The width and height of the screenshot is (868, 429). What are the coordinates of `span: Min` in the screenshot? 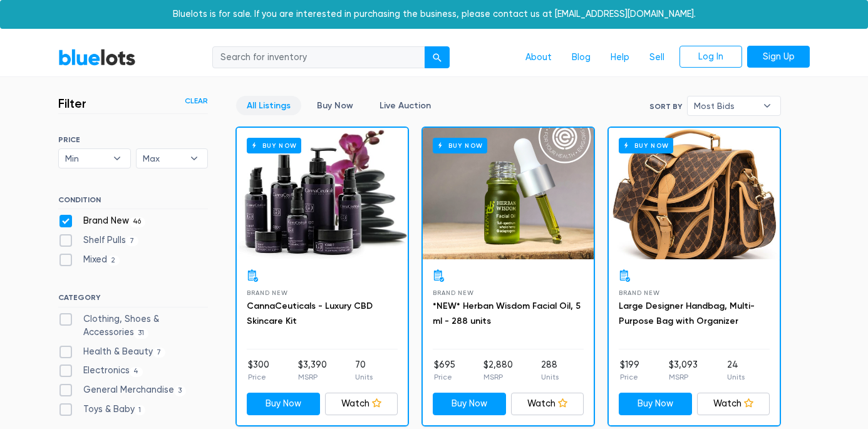 It's located at (86, 159).